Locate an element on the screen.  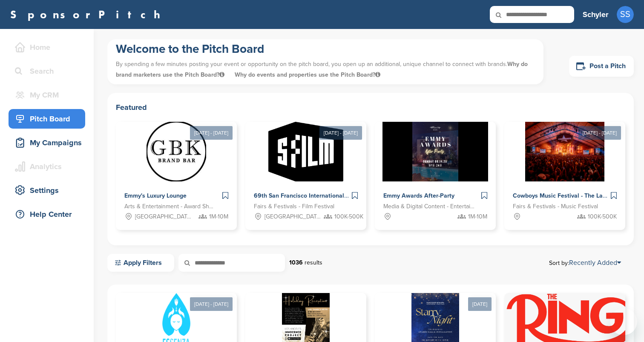
span: Fairs & Festivals - Music Festival is located at coordinates (556, 206).